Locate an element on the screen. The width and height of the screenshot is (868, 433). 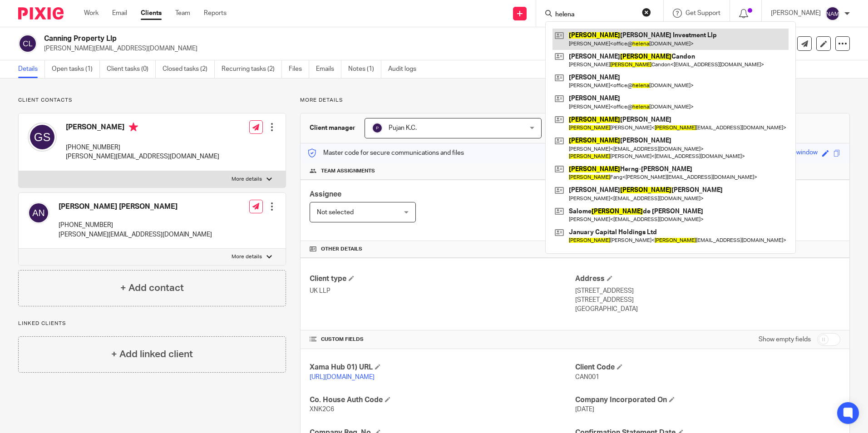
a: Client tasks (0) is located at coordinates (131, 69).